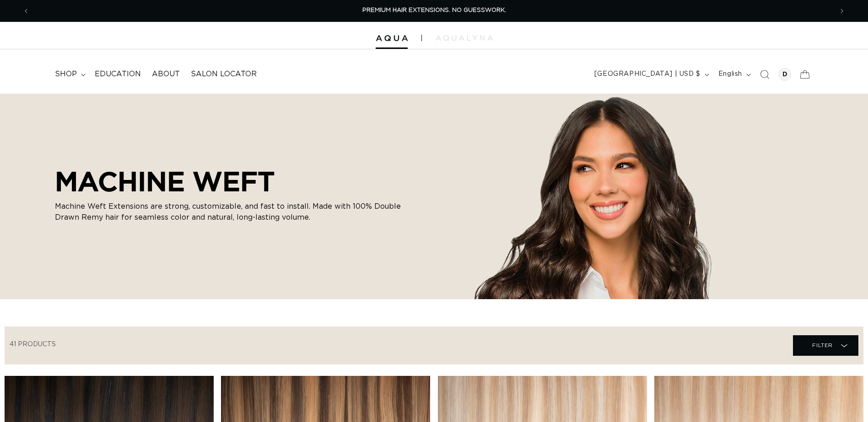 This screenshot has height=422, width=868. Describe the element at coordinates (117, 74) in the screenshot. I see `span: Education` at that location.